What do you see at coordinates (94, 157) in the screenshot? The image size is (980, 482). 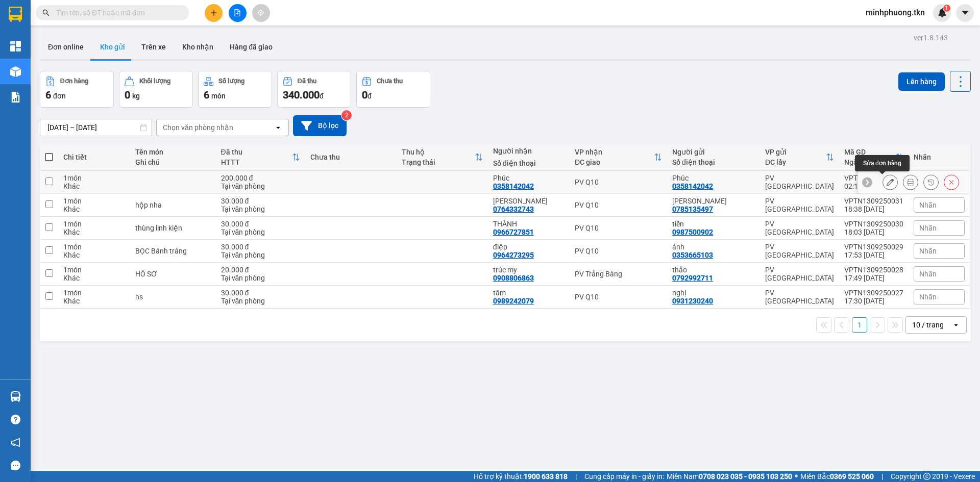 I see `div: Chi tiết` at bounding box center [94, 157].